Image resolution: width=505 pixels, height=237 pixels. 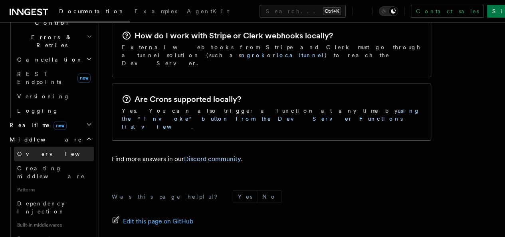 I want to click on a: Examples, so click(x=156, y=12).